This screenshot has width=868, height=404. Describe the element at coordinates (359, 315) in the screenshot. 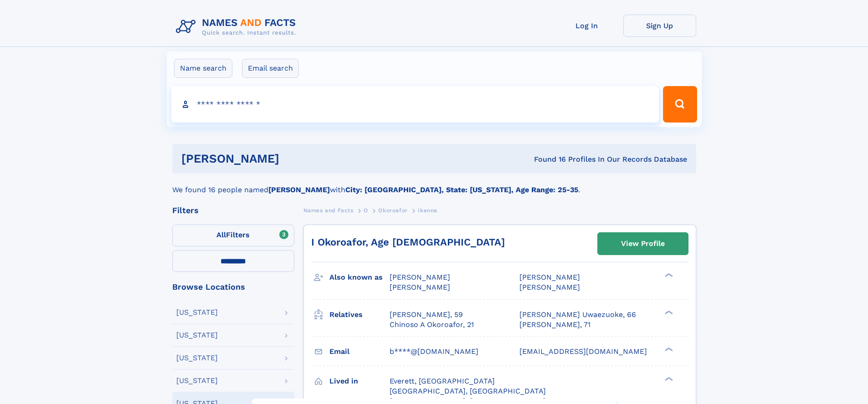

I see `h3: Relatives` at that location.